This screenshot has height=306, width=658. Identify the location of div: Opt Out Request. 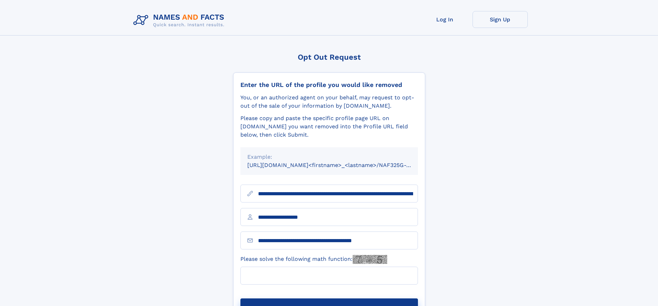
(329, 57).